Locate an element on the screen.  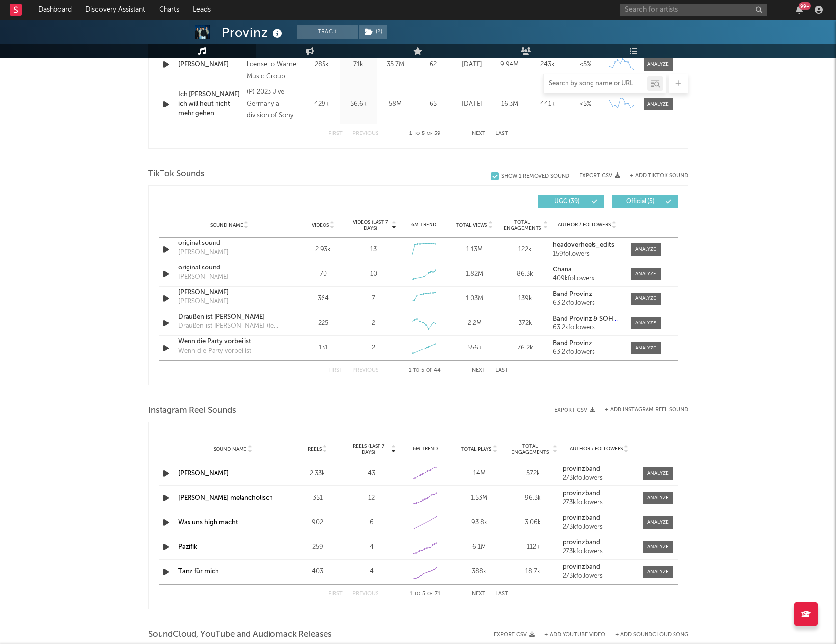
div: Show 1 Removed Sound is located at coordinates (535, 176).